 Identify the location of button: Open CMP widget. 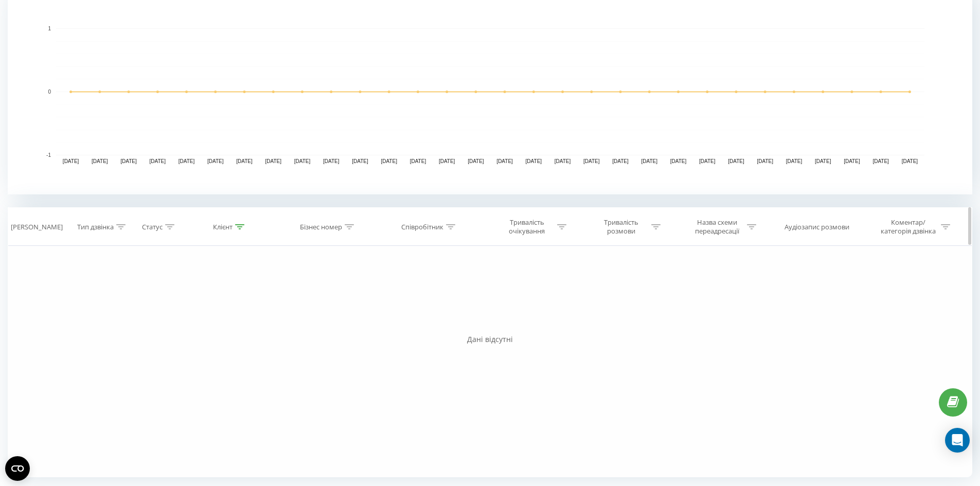
(17, 468).